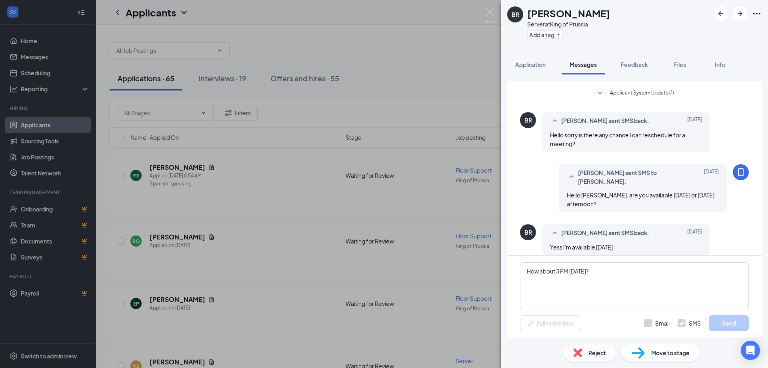 Image resolution: width=768 pixels, height=368 pixels. What do you see at coordinates (531, 323) in the screenshot?
I see `svg: Pen` at bounding box center [531, 323].